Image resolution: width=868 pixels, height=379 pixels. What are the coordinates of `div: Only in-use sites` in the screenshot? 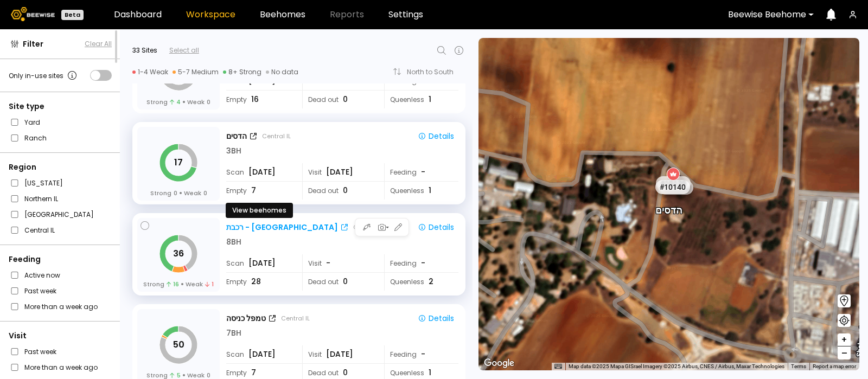 It's located at (44, 76).